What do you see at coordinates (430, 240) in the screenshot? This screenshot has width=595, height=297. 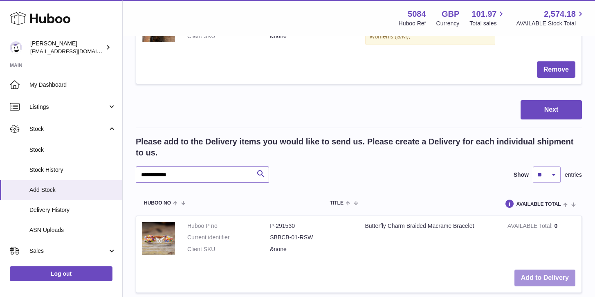 I see `td: Butterfly Charm Braided Macrame Bracelet` at bounding box center [430, 240].